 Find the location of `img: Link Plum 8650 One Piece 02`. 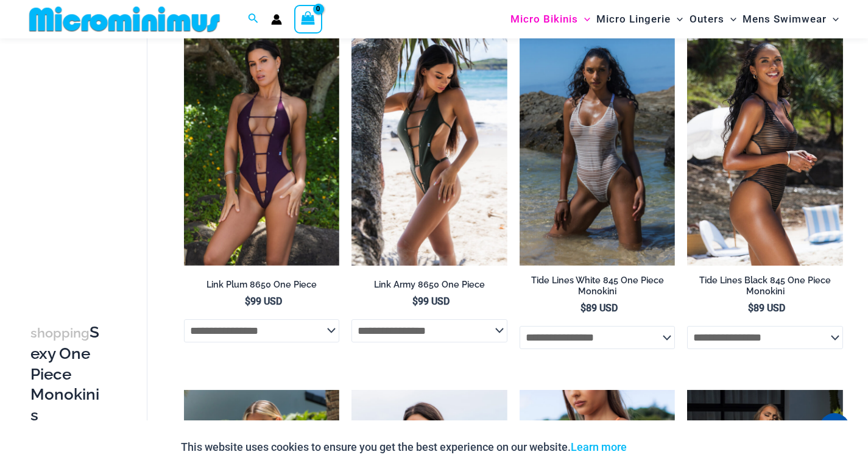

img: Link Plum 8650 One Piece 02 is located at coordinates (262, 148).